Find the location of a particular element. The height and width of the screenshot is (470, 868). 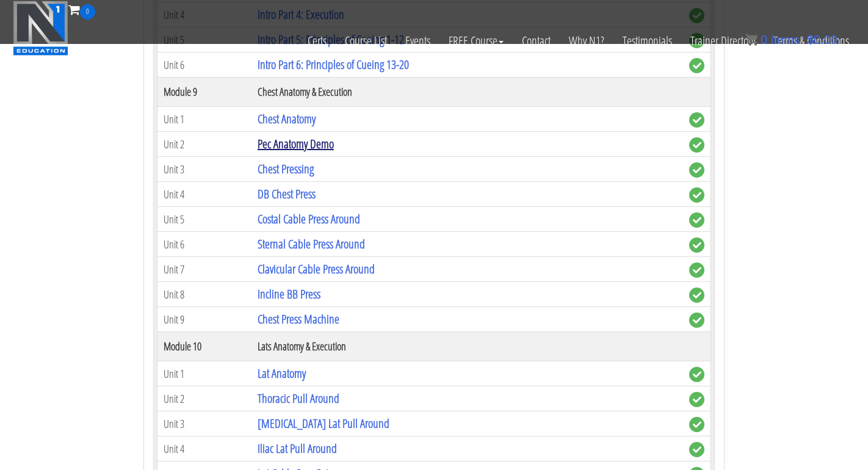

td: Unit 5 is located at coordinates (204, 219).